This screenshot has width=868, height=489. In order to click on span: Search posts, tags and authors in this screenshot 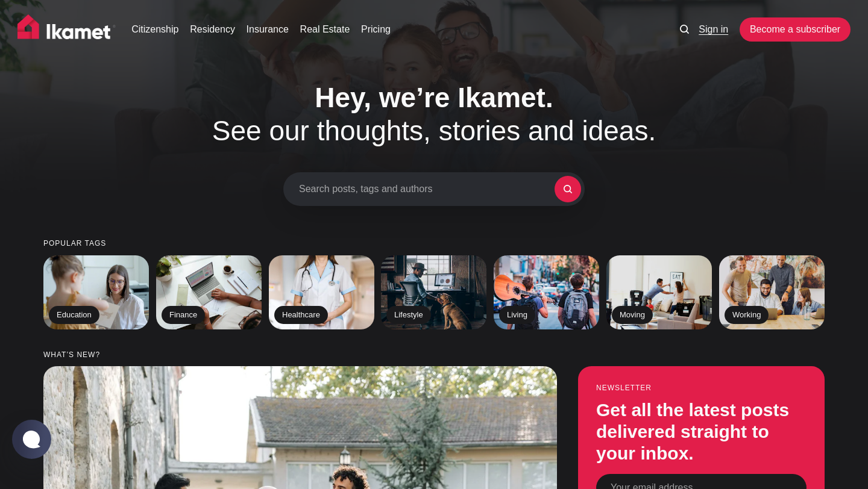, I will do `click(427, 188)`.